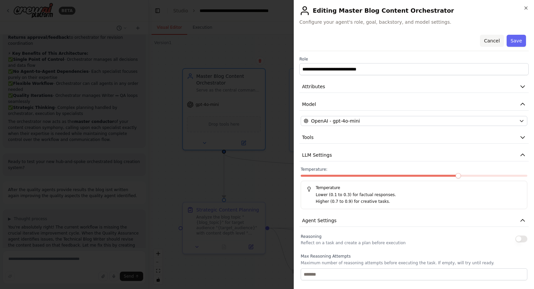 The width and height of the screenshot is (534, 289). Describe the element at coordinates (414, 256) in the screenshot. I see `label: Max Reasoning Attempts` at that location.